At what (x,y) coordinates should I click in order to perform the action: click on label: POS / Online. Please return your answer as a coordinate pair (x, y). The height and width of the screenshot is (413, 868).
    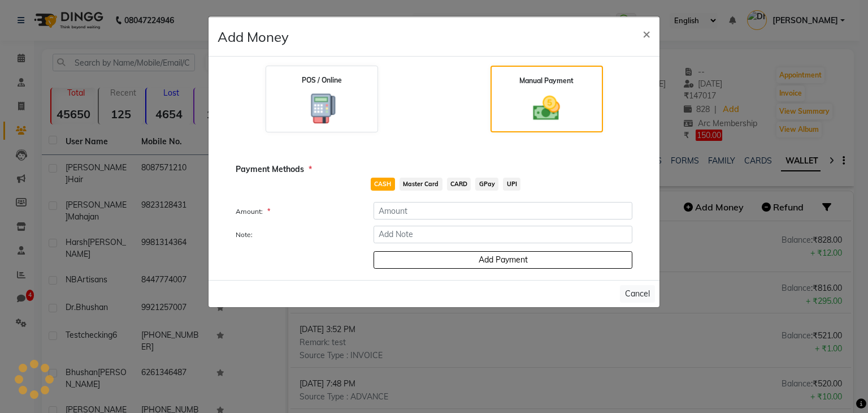
    Looking at the image, I should click on (322, 81).